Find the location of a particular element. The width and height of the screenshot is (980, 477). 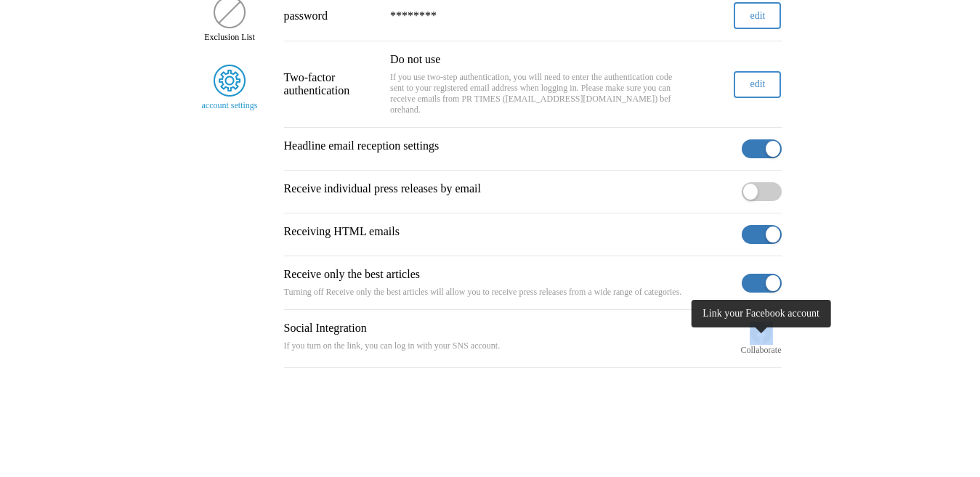

a: account settingsaccount settings is located at coordinates (229, 88).